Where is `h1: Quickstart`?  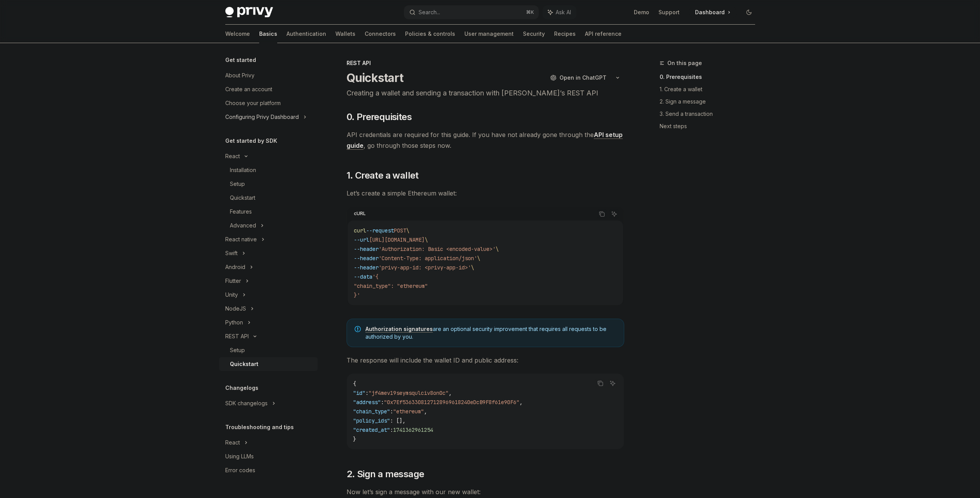
h1: Quickstart is located at coordinates (375, 78).